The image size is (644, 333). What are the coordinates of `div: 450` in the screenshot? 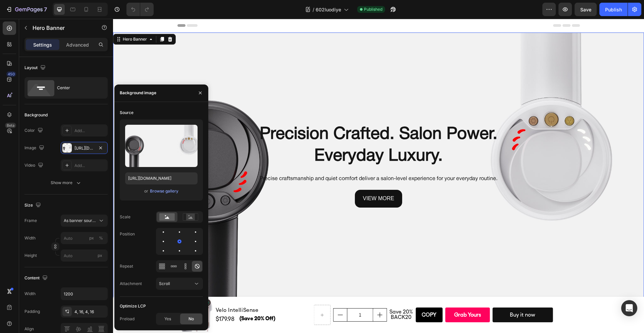 It's located at (11, 74).